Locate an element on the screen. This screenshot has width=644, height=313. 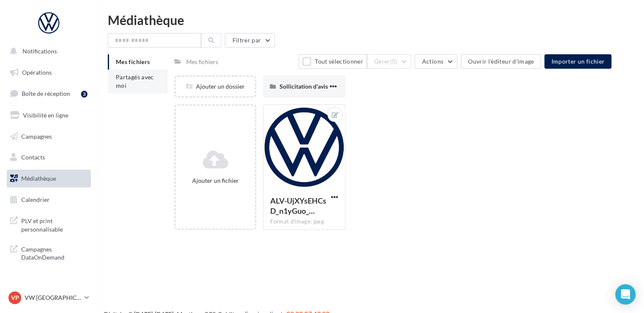
span: Partagés avec moi is located at coordinates (135, 81).